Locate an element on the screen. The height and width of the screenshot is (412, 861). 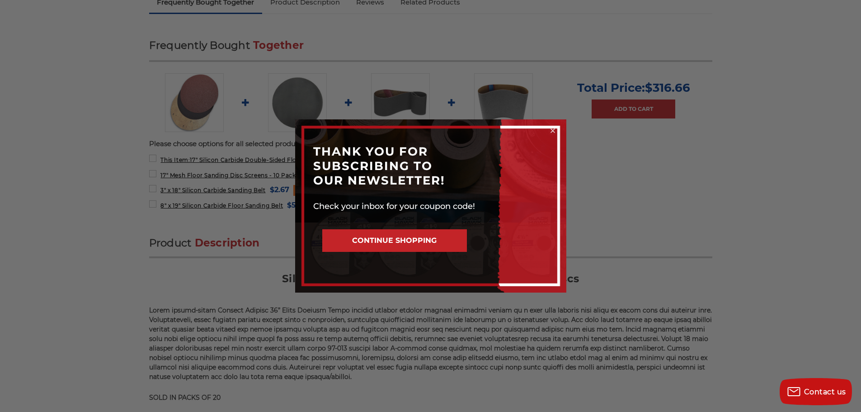
span: THANK YOU FOR SUBSCRIBING TO OUR NEWSLETTER! is located at coordinates (379, 166).